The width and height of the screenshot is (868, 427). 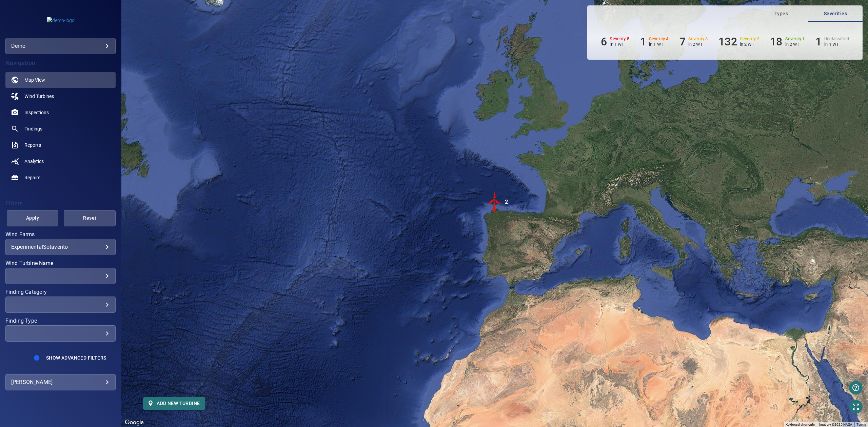 What do you see at coordinates (60, 247) in the screenshot?
I see `div: ExperimentalSotavento` at bounding box center [60, 247].